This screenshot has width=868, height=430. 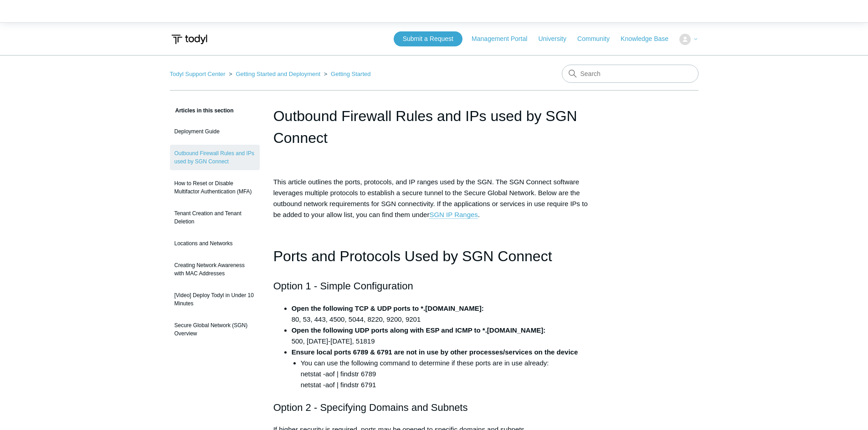 I want to click on h2: Option 1 - Simple Configuration, so click(x=434, y=286).